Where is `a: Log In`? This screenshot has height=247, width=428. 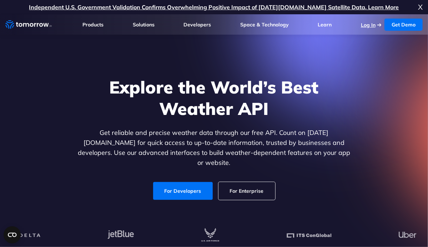 a: Log In is located at coordinates (368, 25).